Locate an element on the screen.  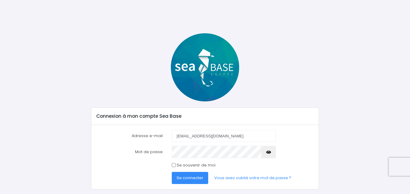
label: Adresse e-mail is located at coordinates (129, 136).